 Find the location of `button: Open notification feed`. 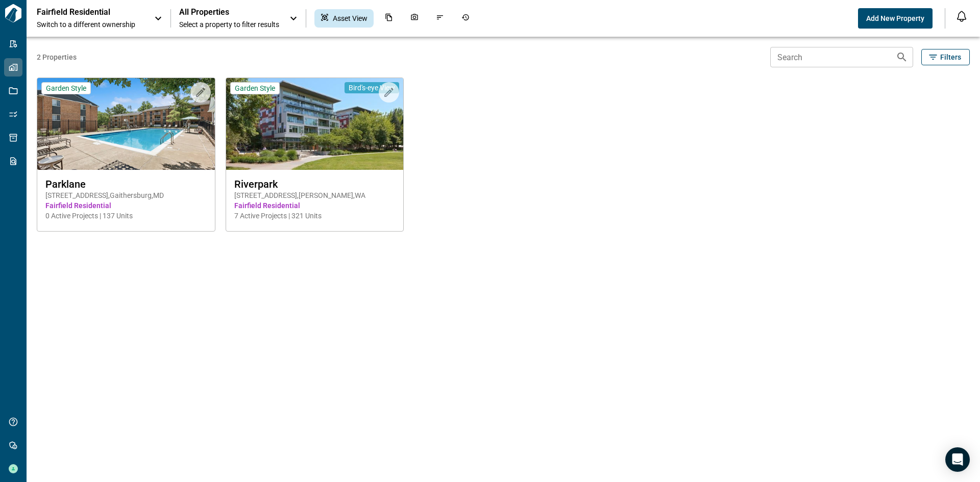

button: Open notification feed is located at coordinates (961, 16).